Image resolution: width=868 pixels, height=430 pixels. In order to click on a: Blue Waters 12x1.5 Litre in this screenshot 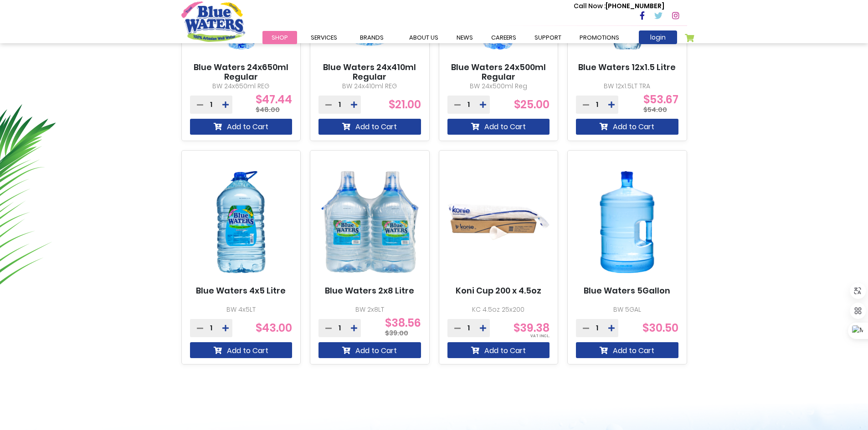, I will do `click(627, 68)`.